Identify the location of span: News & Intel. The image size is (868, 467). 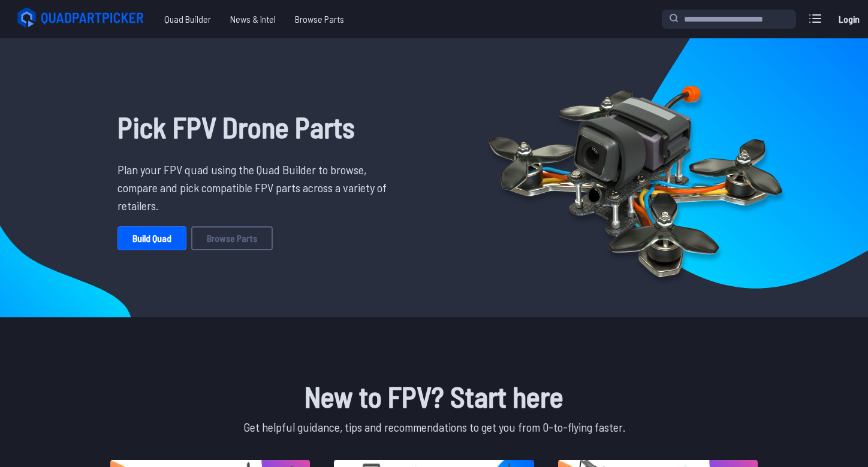
(253, 19).